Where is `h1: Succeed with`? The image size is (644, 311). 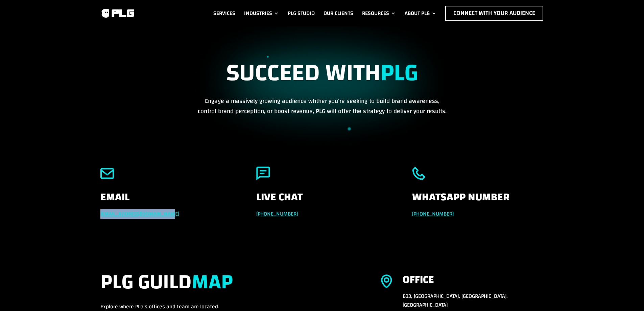 h1: Succeed with is located at coordinates (322, 78).